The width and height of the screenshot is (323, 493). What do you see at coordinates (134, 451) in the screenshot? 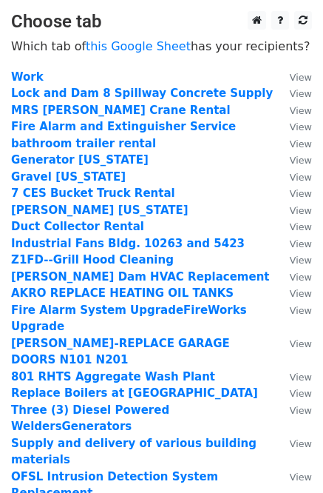
I see `a: Supply and delivery of various building materials` at bounding box center [134, 451].